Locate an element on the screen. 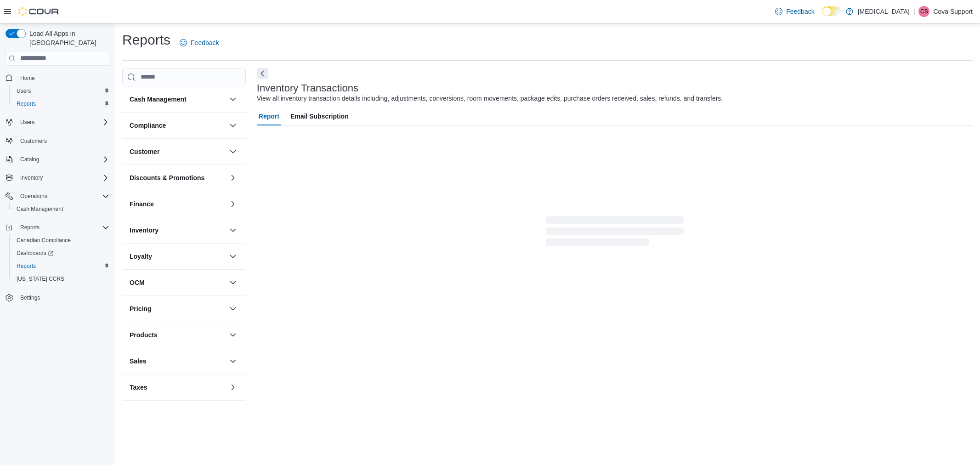 This screenshot has width=980, height=465. h3: Inventory Transactions is located at coordinates (307, 88).